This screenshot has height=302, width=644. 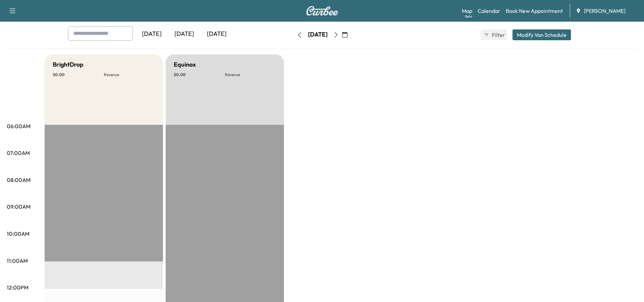 I want to click on button: Filter, so click(x=494, y=35).